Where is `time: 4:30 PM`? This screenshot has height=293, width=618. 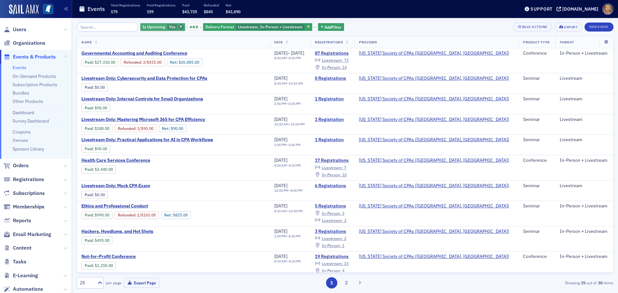
time: 4:30 PM is located at coordinates (294, 104).